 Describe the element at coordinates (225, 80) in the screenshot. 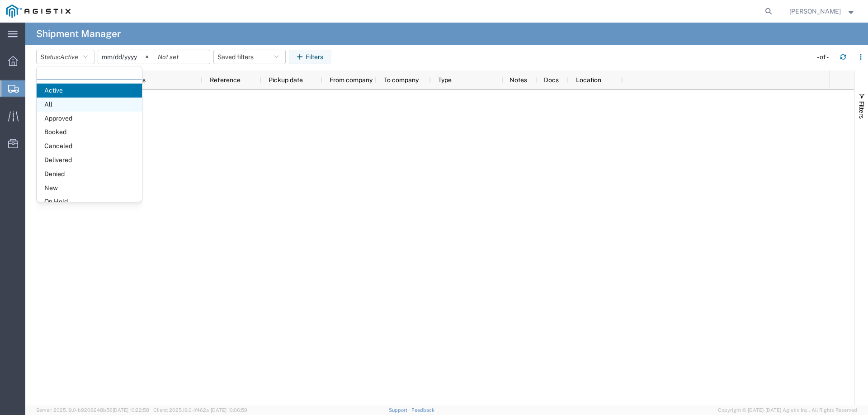

I see `span: Reference` at that location.